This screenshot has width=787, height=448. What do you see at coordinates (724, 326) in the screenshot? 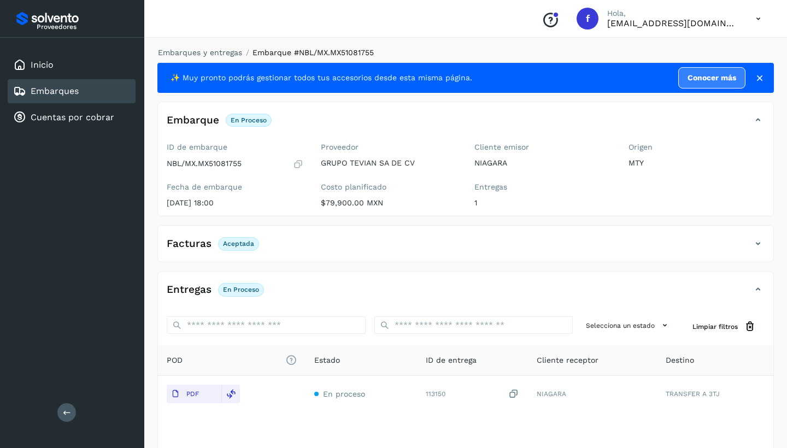
I see `button: Limpiar filtros` at bounding box center [724, 326].